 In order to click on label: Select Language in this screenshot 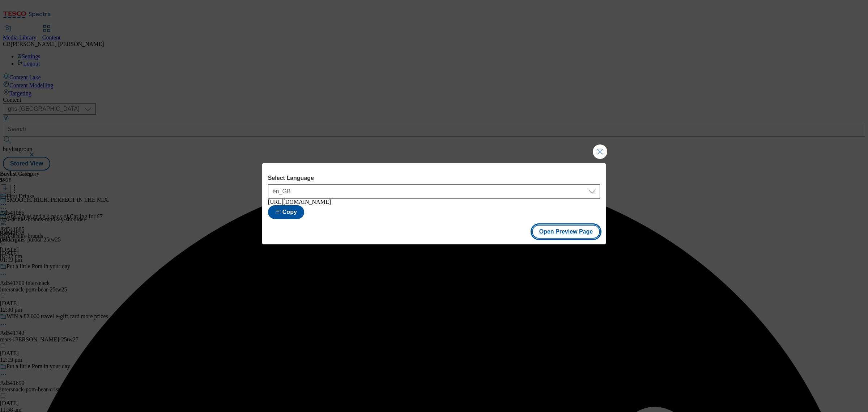, I will do `click(434, 178)`.